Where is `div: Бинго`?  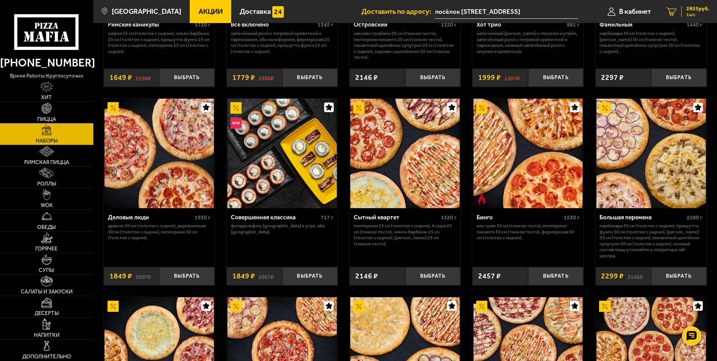
div: Бинго is located at coordinates (520, 217).